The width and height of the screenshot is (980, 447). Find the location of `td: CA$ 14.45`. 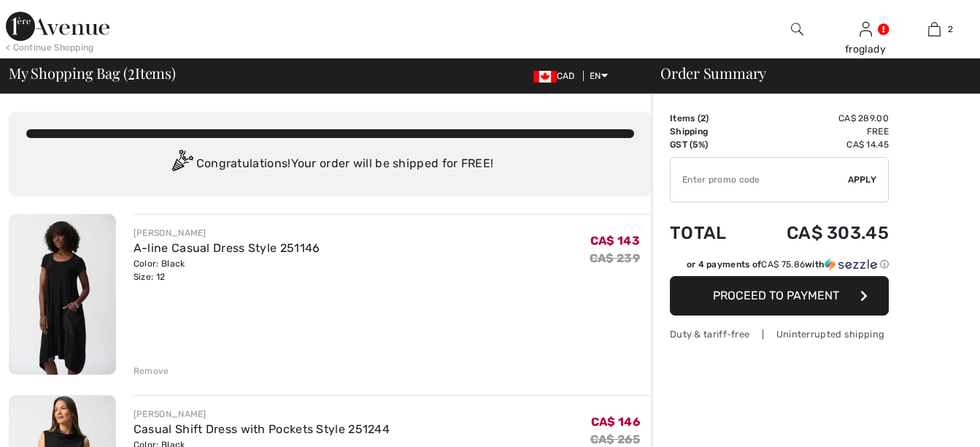

td: CA$ 14.45 is located at coordinates (818, 145).